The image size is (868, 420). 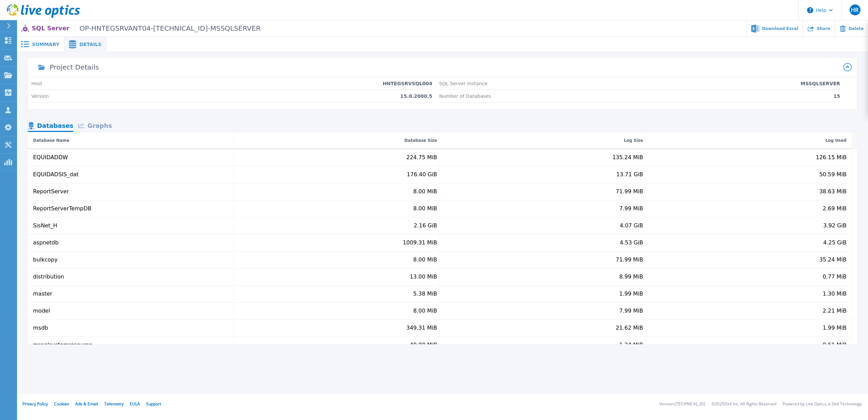 What do you see at coordinates (37, 83) in the screenshot?
I see `p: Host` at bounding box center [37, 83].